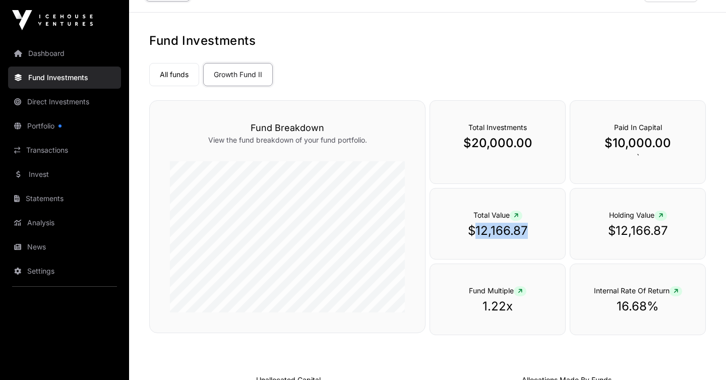  Describe the element at coordinates (638, 143) in the screenshot. I see `p: $10,000.00` at that location.